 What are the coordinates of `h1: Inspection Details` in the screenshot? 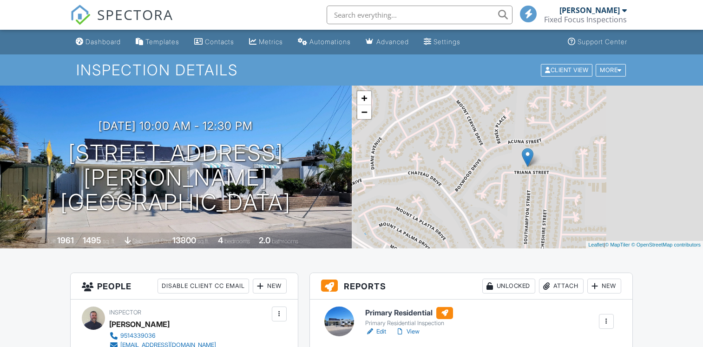 It's located at (351, 70).